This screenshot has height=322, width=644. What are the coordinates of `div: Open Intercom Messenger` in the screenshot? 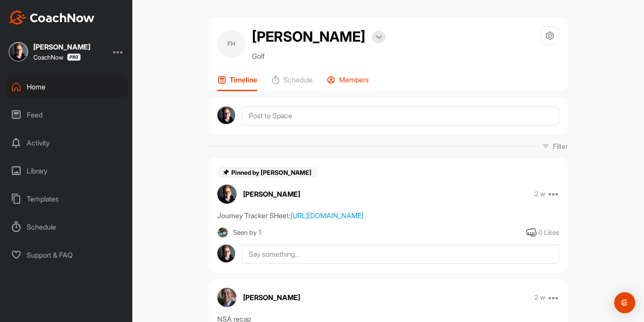 It's located at (625, 303).